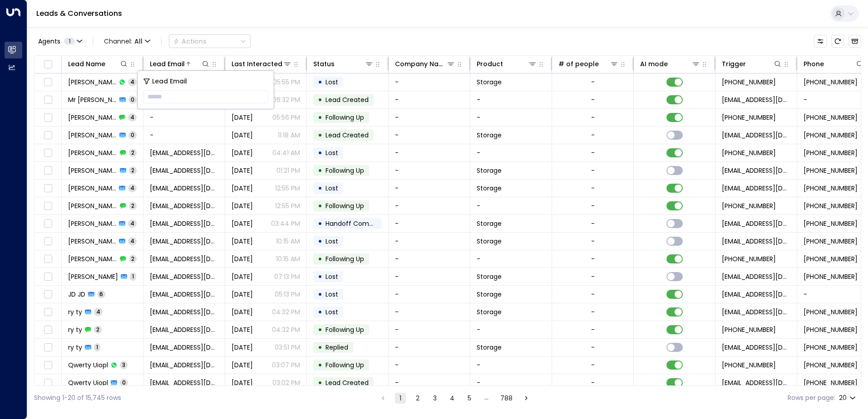  What do you see at coordinates (831, 223) in the screenshot?
I see `span: +447926685076` at bounding box center [831, 223].